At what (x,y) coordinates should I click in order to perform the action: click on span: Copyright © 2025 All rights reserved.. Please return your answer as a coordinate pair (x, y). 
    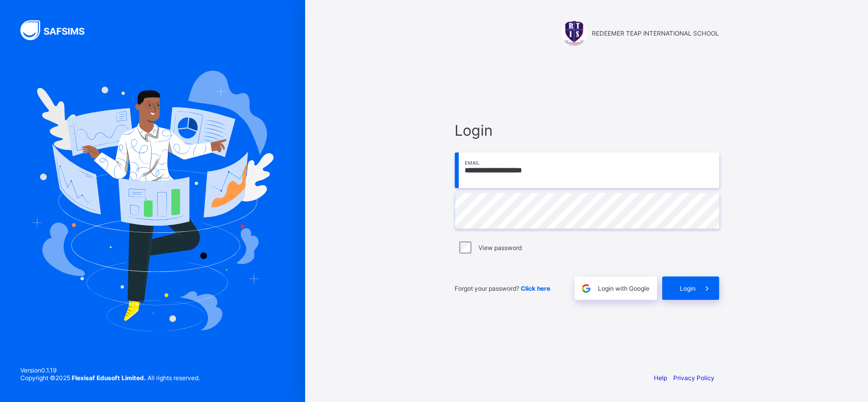
    Looking at the image, I should click on (110, 378).